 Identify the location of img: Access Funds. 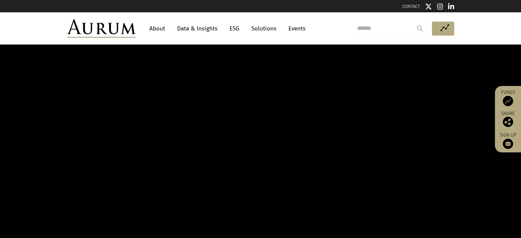
(508, 101).